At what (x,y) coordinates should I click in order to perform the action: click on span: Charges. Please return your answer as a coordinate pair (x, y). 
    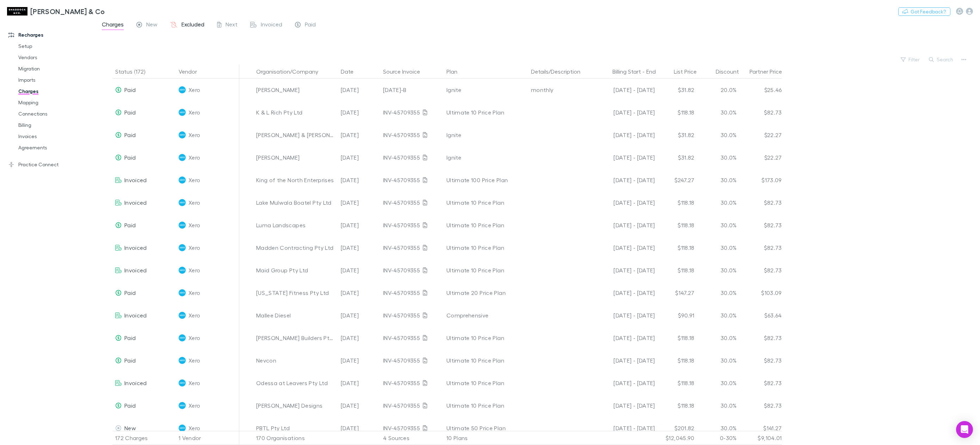
    Looking at the image, I should click on (113, 26).